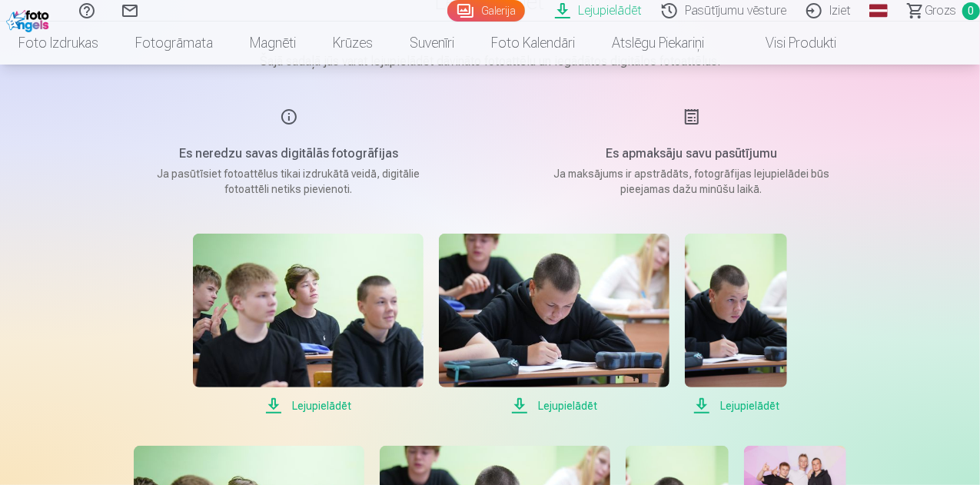 The height and width of the screenshot is (485, 980). What do you see at coordinates (658, 43) in the screenshot?
I see `a: Atslēgu piekariņi` at bounding box center [658, 43].